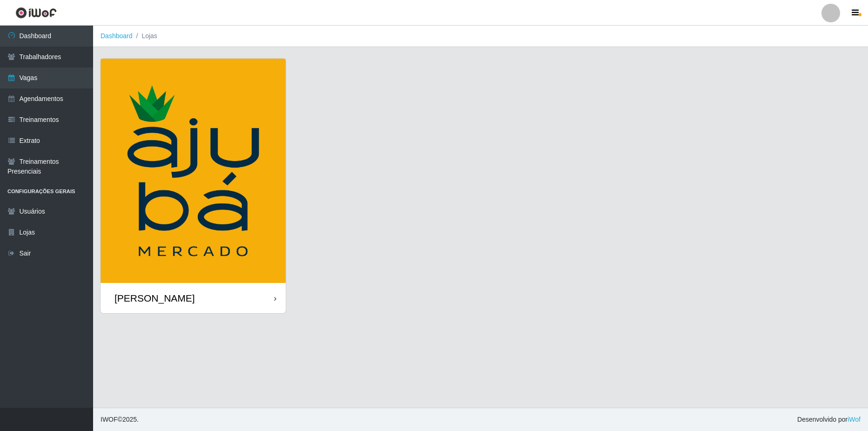 The width and height of the screenshot is (868, 431). Describe the element at coordinates (854, 419) in the screenshot. I see `a: iWof` at that location.